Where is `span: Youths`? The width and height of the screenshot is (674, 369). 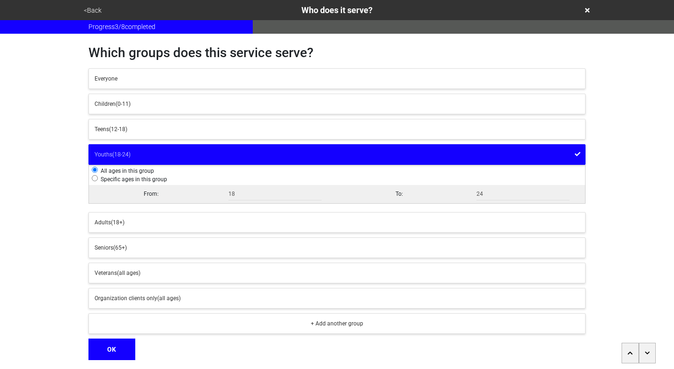 span: Youths is located at coordinates (104, 155).